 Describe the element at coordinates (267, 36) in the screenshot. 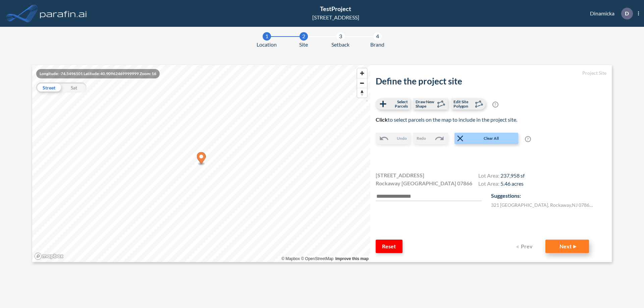

I see `div: 1` at that location.